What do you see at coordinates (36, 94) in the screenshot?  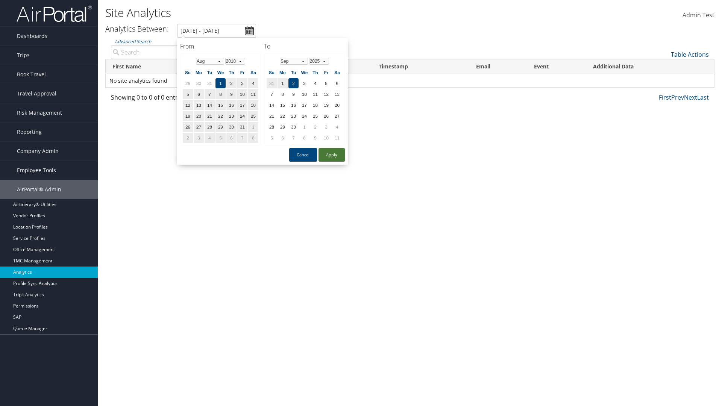 I see `span: Travel Approval` at bounding box center [36, 94].